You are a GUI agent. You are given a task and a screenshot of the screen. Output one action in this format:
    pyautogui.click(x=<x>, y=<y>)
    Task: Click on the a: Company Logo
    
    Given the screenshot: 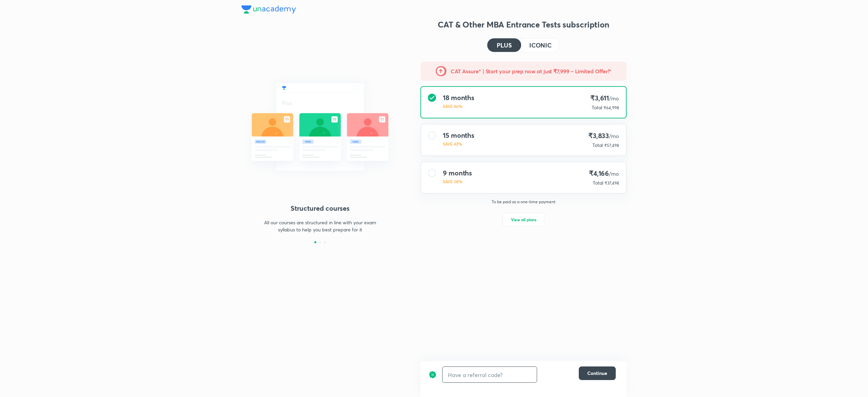 What is the action you would take?
    pyautogui.click(x=269, y=10)
    